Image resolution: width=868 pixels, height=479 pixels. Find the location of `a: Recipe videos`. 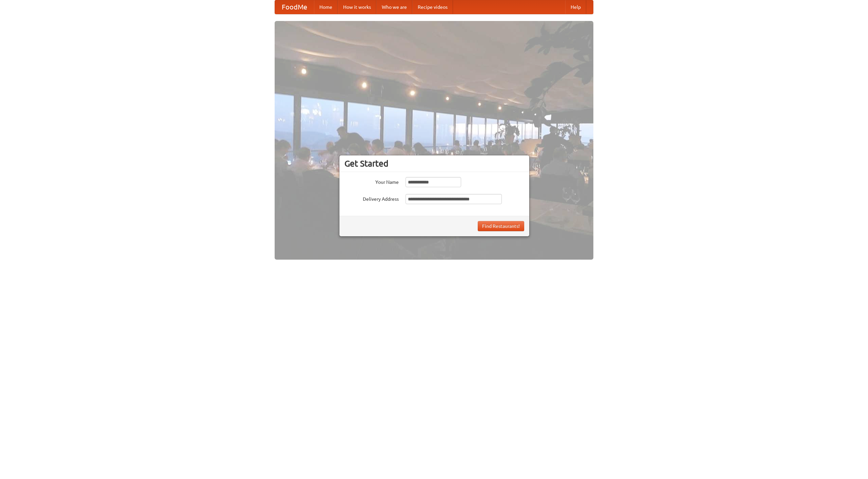

a: Recipe videos is located at coordinates (433, 8).